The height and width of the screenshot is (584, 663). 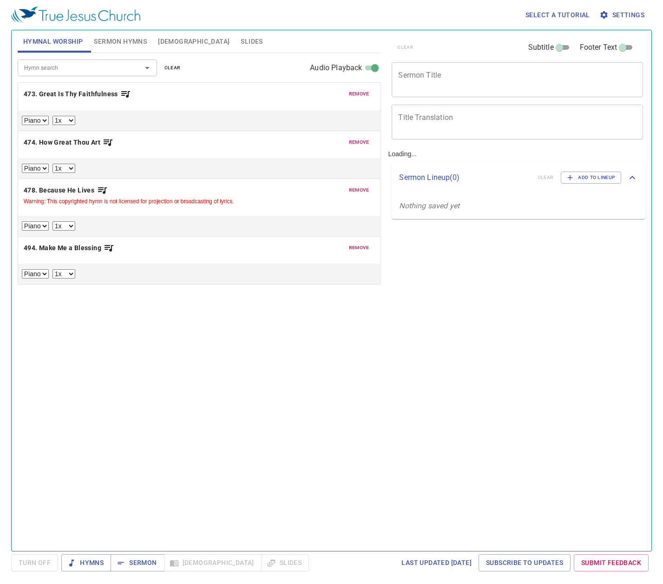 I want to click on span: Hymns, so click(x=86, y=562).